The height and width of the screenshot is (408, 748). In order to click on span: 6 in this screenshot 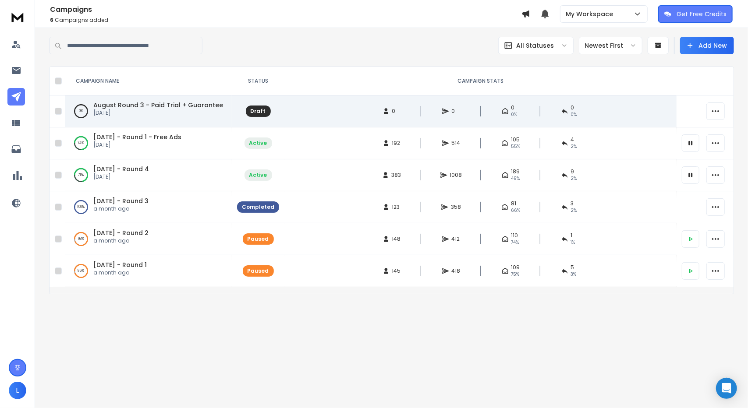, I will do `click(52, 20)`.